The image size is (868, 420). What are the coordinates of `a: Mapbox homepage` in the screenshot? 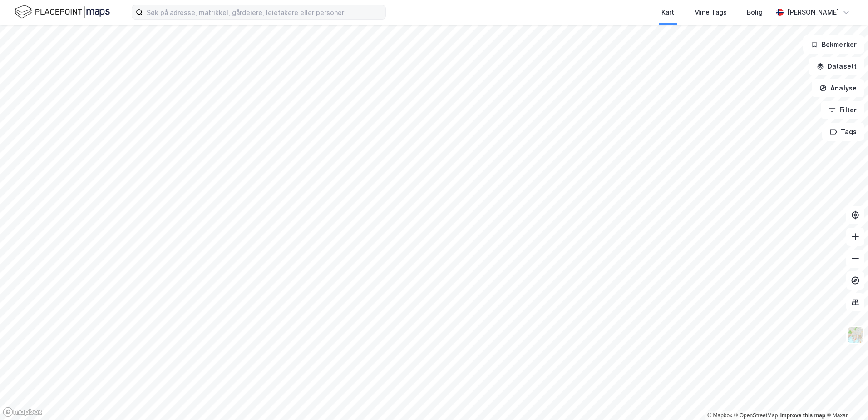 It's located at (23, 411).